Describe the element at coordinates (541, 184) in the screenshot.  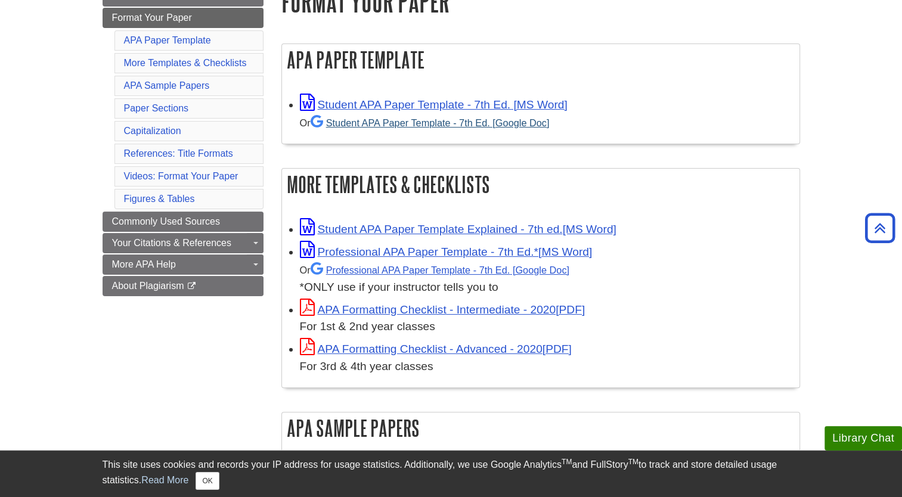
I see `h2: More Templates & Checklists` at that location.